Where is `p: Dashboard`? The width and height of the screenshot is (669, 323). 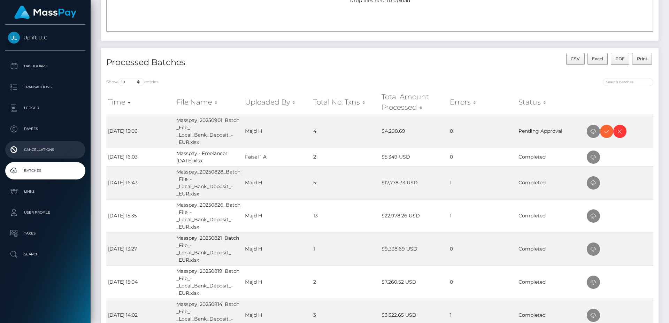
p: Dashboard is located at coordinates (45, 66).